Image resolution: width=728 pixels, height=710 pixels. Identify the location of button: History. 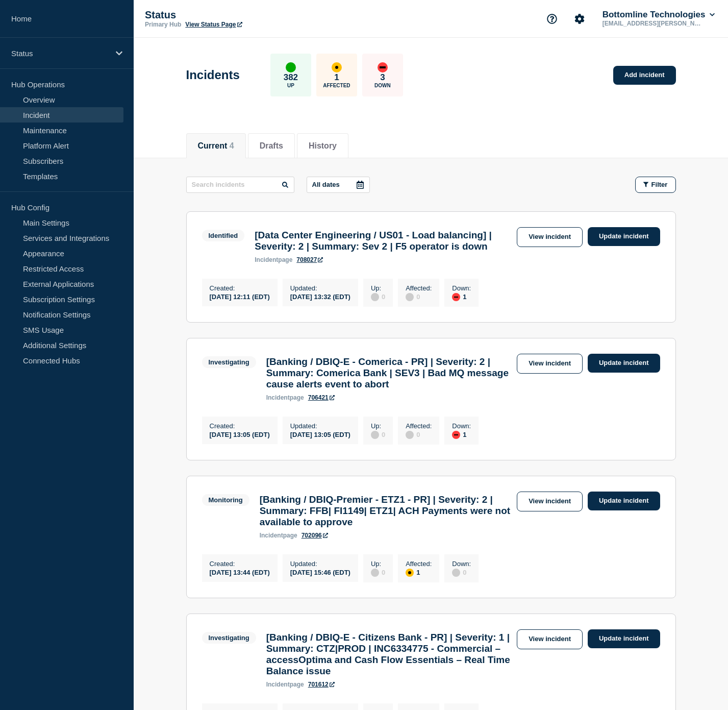
(322, 146).